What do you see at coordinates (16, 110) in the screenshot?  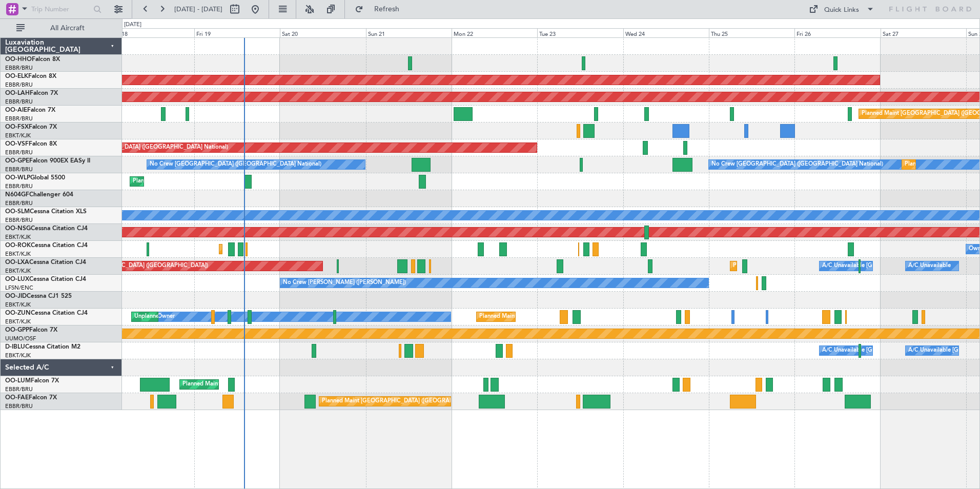 I see `span: OO-AIE` at bounding box center [16, 110].